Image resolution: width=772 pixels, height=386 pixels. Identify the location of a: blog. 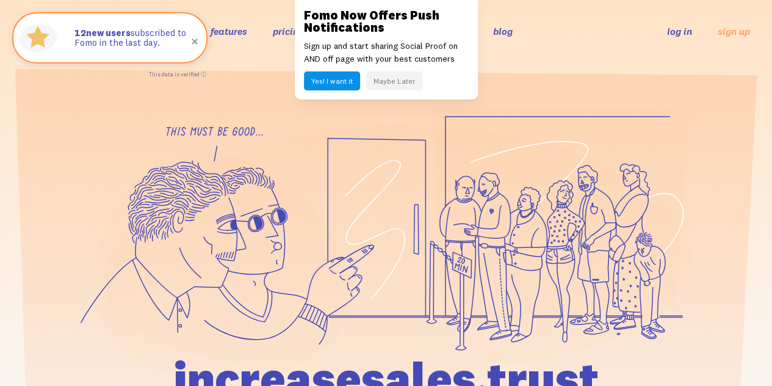
(503, 31).